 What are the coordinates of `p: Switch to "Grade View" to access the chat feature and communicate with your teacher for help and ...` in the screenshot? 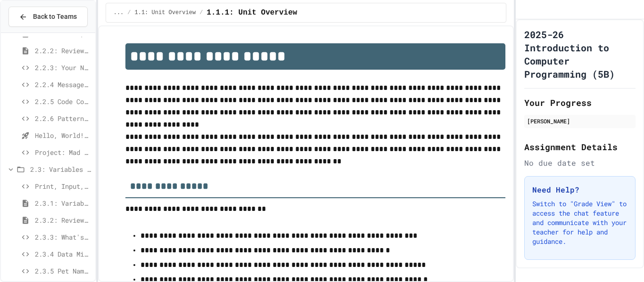 It's located at (580, 223).